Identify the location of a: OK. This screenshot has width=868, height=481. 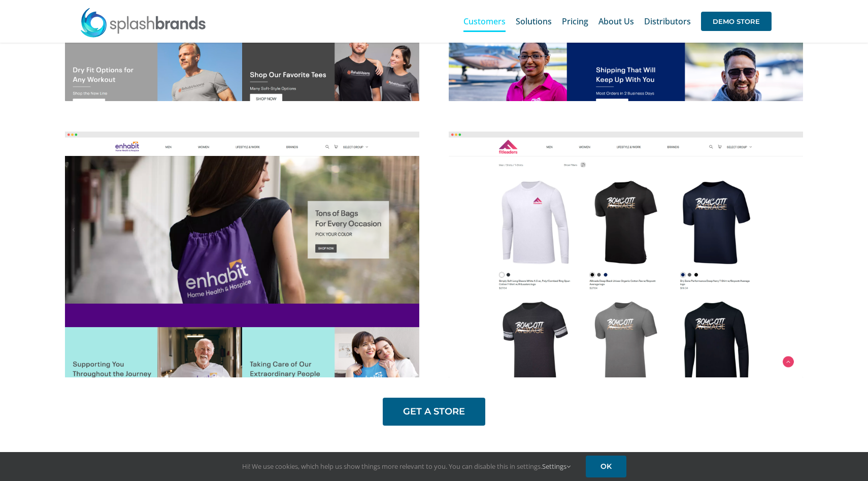
(606, 466).